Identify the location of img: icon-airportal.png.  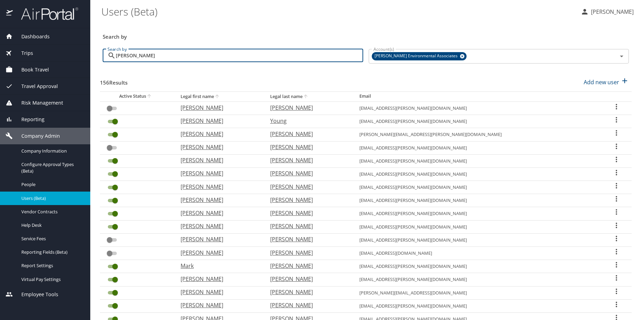
(10, 14).